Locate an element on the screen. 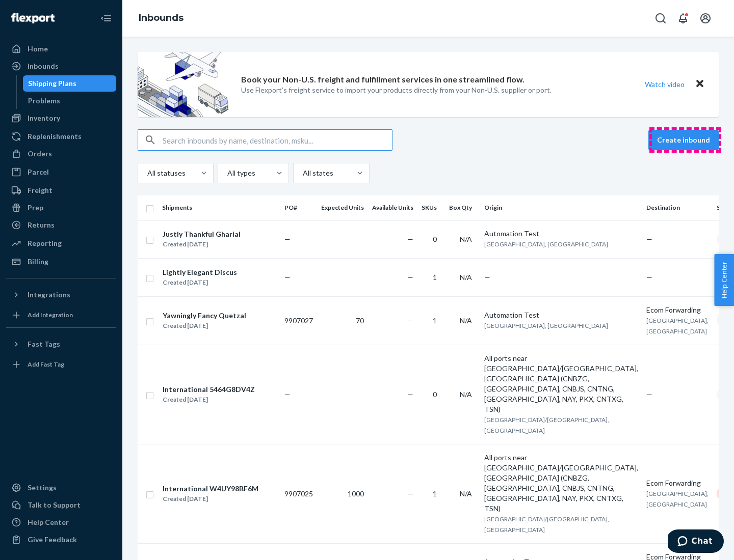  div: Fast Tags is located at coordinates (44, 344).